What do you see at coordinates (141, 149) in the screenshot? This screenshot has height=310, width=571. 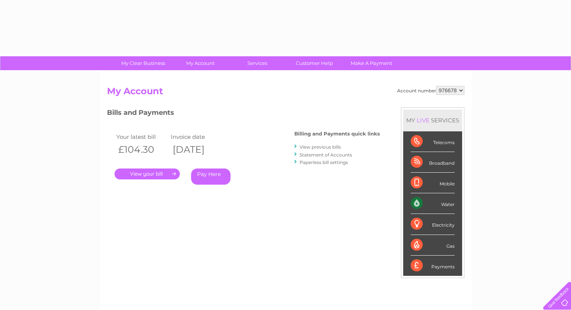 I see `th: £104.30` at bounding box center [141, 149].